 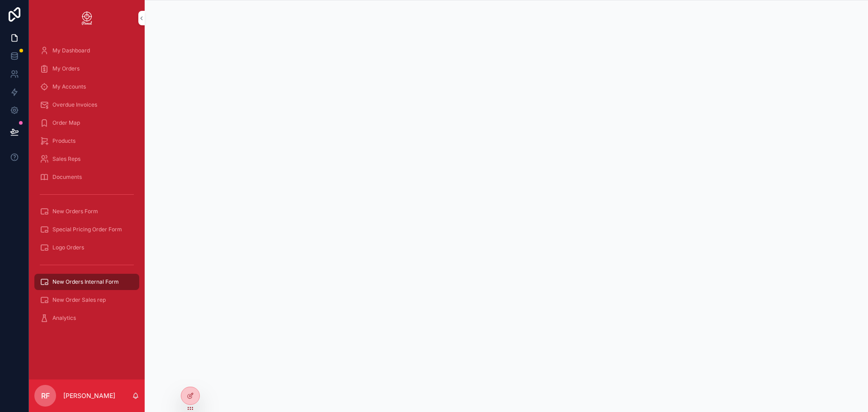 What do you see at coordinates (87, 105) in the screenshot?
I see `a: Overdue Invoices` at bounding box center [87, 105].